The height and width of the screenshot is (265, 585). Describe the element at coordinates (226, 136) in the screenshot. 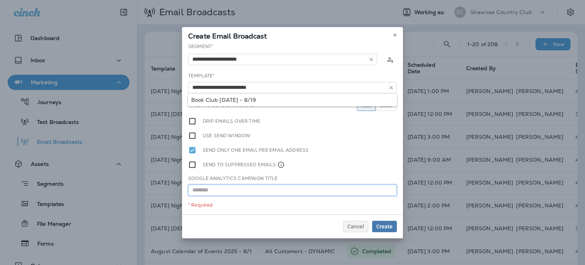

I see `label: Use send window` at that location.